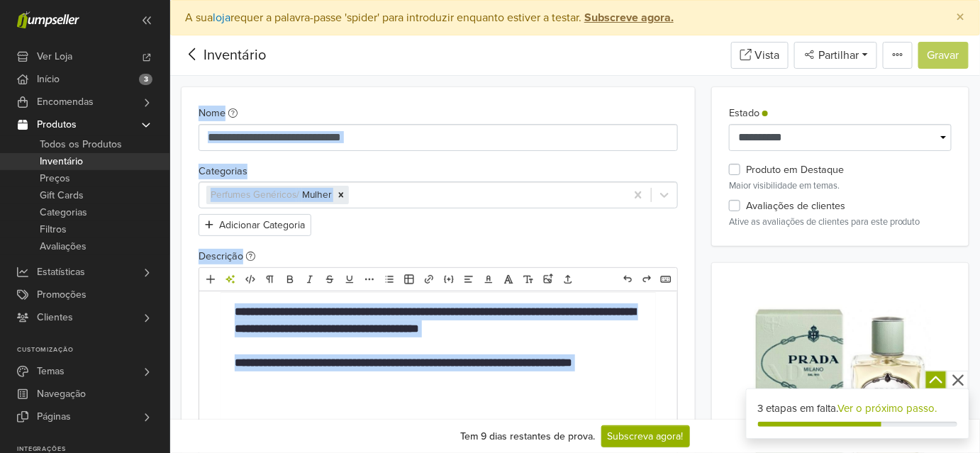 The width and height of the screenshot is (980, 453). I want to click on span: Todos os Produtos, so click(81, 145).